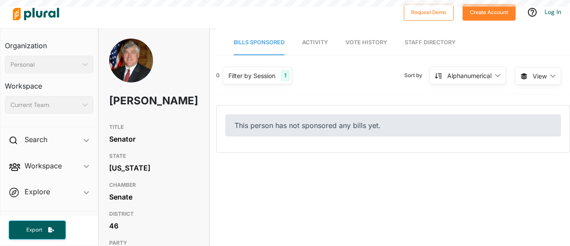 The image size is (570, 246). What do you see at coordinates (259, 42) in the screenshot?
I see `span: Bills Sponsored` at bounding box center [259, 42].